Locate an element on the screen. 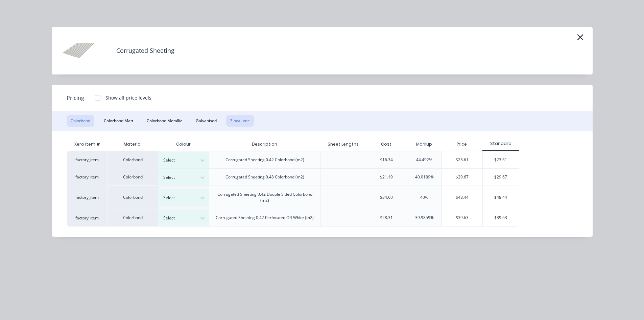 This screenshot has width=644, height=320. div: Sheet Lengths is located at coordinates (343, 145).